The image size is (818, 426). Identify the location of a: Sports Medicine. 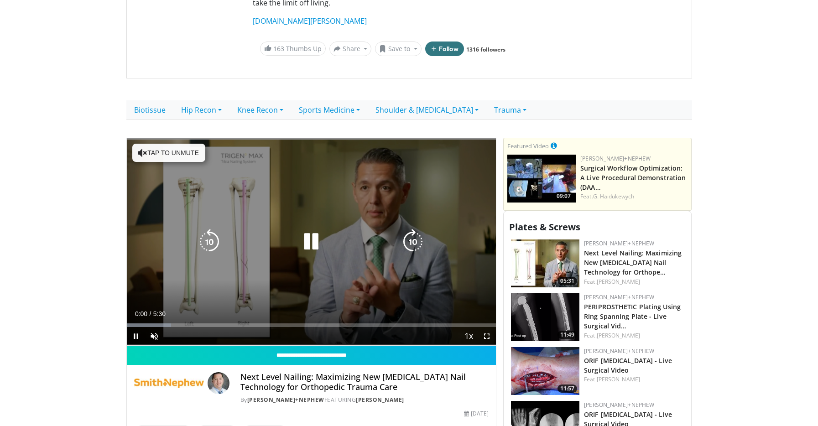
(329, 110).